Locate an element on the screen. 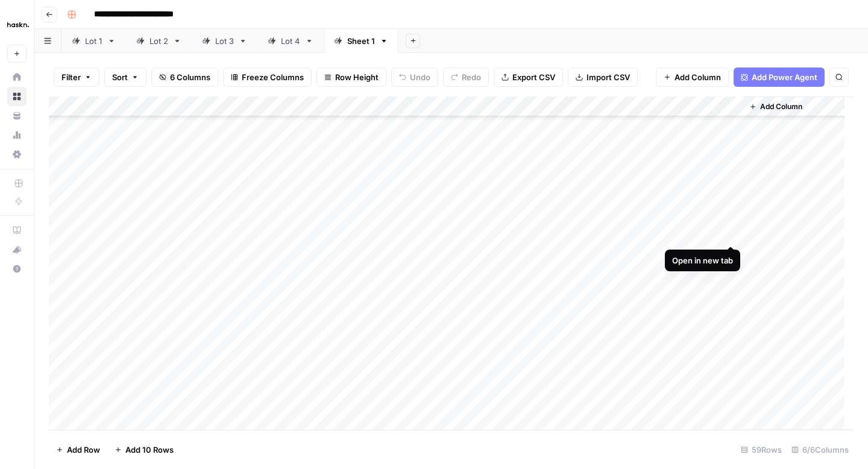 The image size is (868, 469). button: Filter is located at coordinates (77, 77).